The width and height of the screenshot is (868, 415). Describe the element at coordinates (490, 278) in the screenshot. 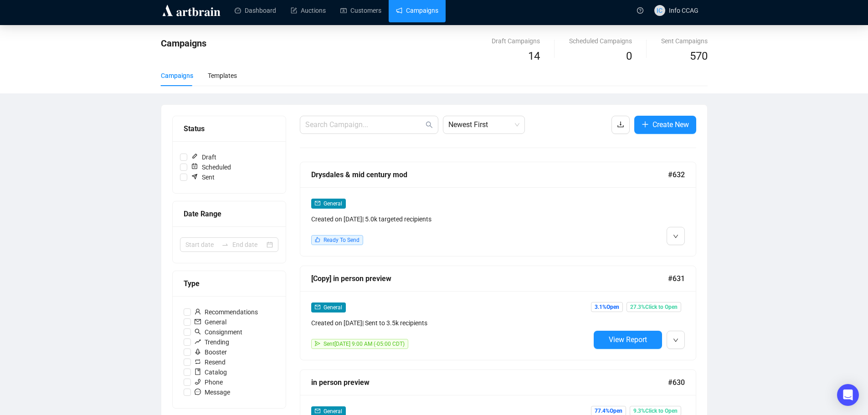

I see `div: [Copy] in person preview` at that location.